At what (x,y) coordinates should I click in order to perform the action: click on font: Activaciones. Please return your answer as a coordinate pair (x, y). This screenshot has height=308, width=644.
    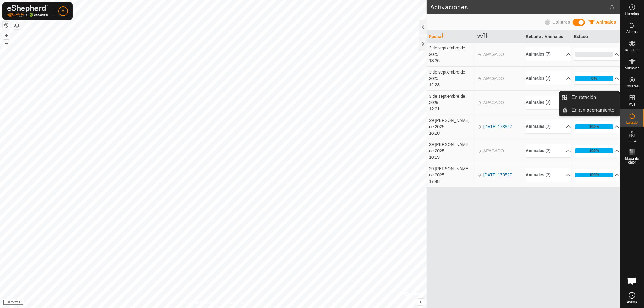
    Looking at the image, I should click on (449, 7).